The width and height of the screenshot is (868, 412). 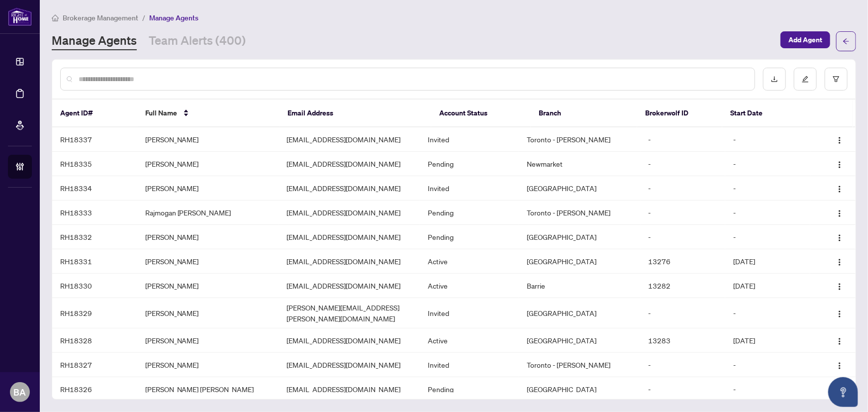 I want to click on button: Add Agent, so click(x=805, y=40).